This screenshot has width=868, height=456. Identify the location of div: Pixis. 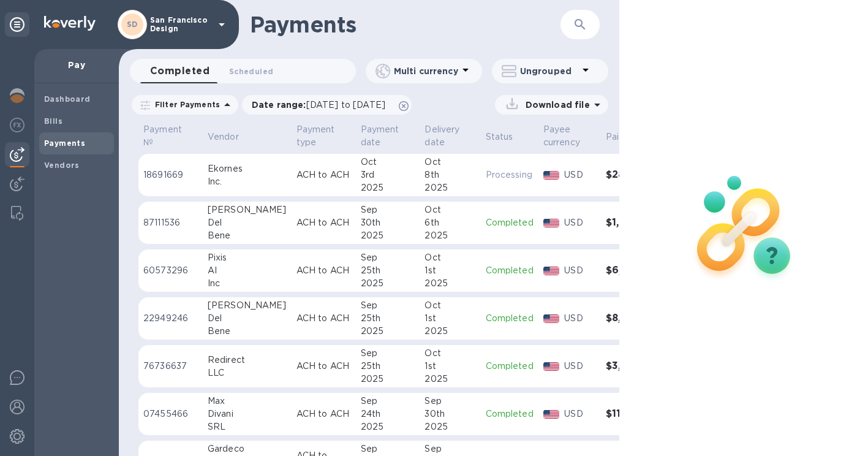
(247, 257).